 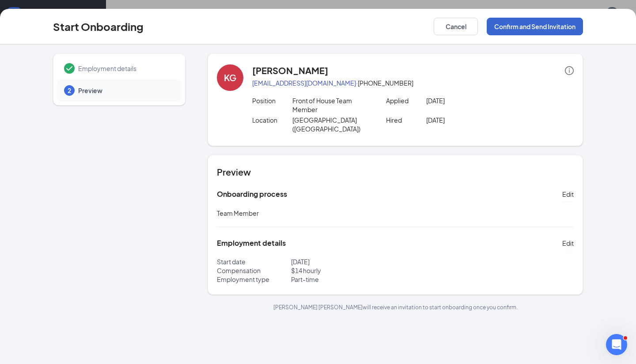 I want to click on p: $ 14 hourly, so click(x=343, y=270).